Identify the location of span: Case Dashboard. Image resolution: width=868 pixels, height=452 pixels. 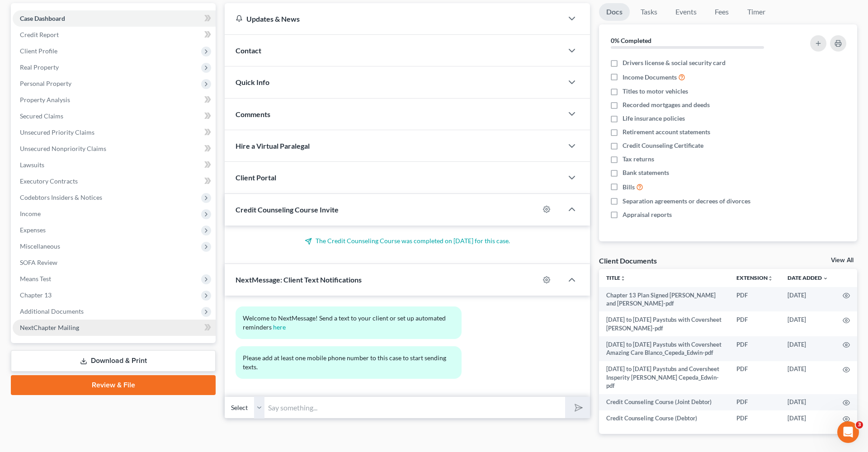
(43, 18).